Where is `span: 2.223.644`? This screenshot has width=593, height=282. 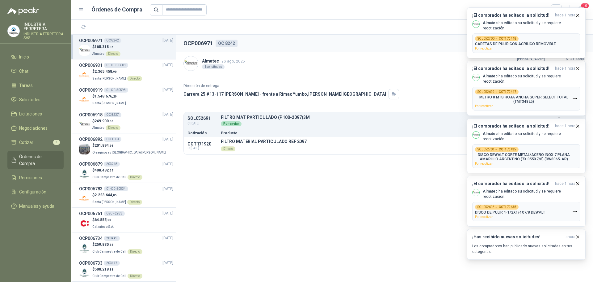
span: 2.223.644 is located at coordinates (106, 195).